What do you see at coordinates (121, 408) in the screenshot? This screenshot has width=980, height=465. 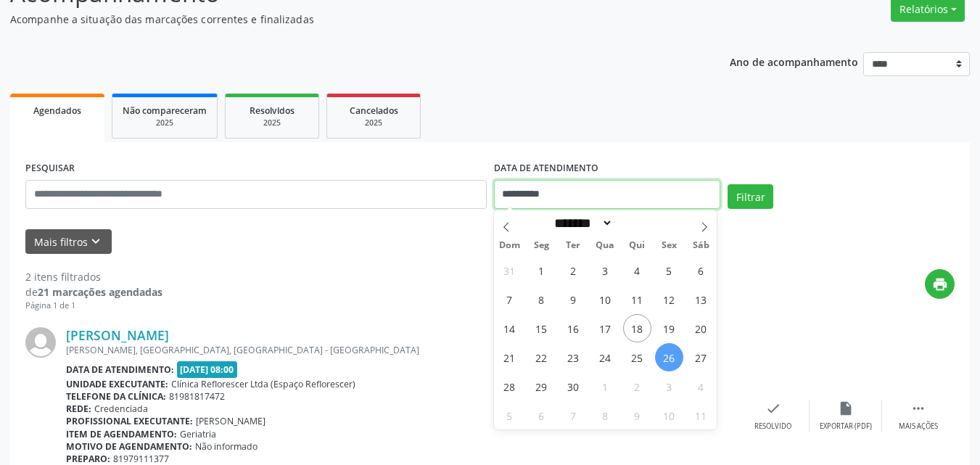 I see `span: Credenciada` at bounding box center [121, 408].